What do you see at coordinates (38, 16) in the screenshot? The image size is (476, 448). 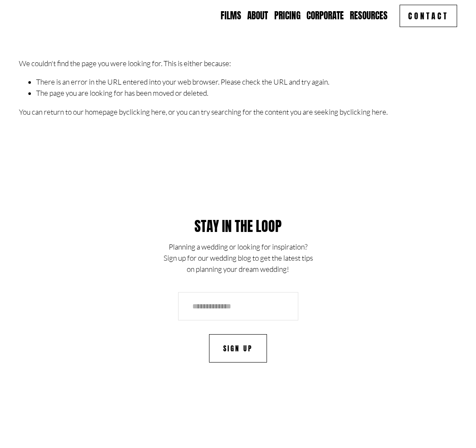 I see `img: Good Feeling Films` at bounding box center [38, 16].